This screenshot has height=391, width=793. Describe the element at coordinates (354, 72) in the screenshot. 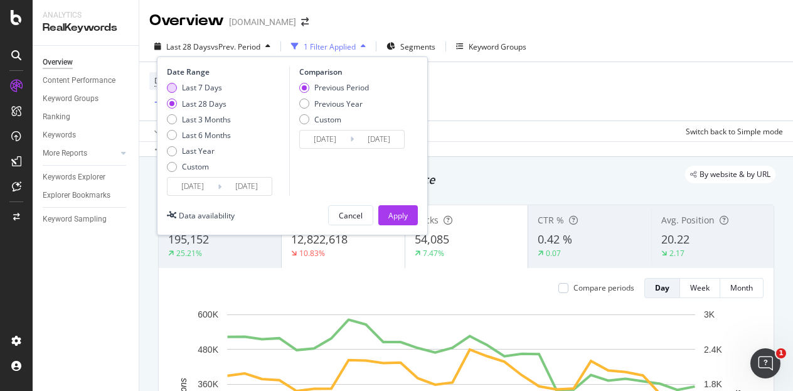

I see `div: Comparison` at that location.